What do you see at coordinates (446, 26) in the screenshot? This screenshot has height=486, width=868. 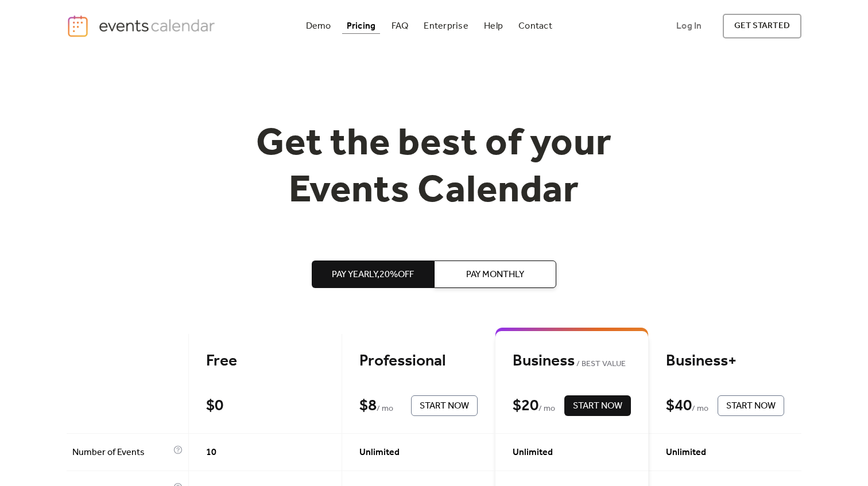 I see `a: Enterprise` at bounding box center [446, 26].